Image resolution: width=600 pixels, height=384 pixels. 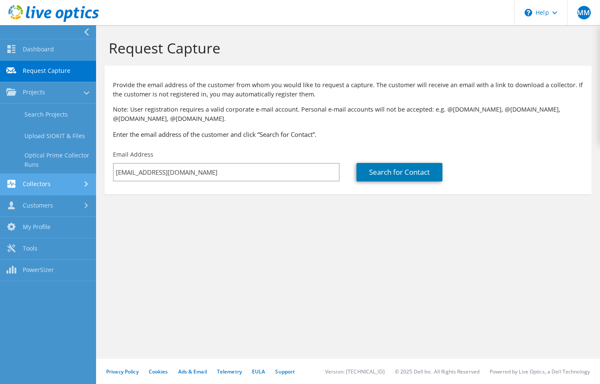 I want to click on a: Cookies, so click(x=158, y=371).